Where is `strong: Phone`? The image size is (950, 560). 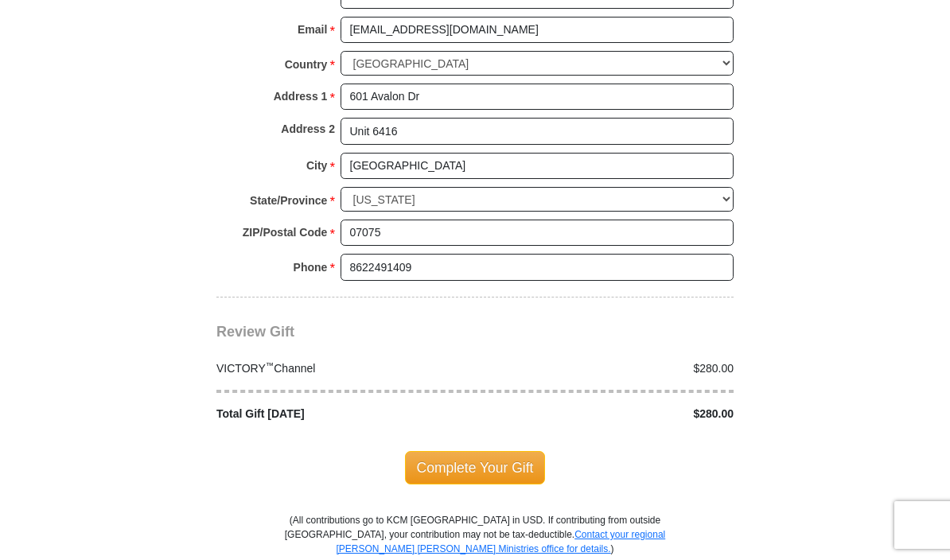
strong: Phone is located at coordinates (310, 268).